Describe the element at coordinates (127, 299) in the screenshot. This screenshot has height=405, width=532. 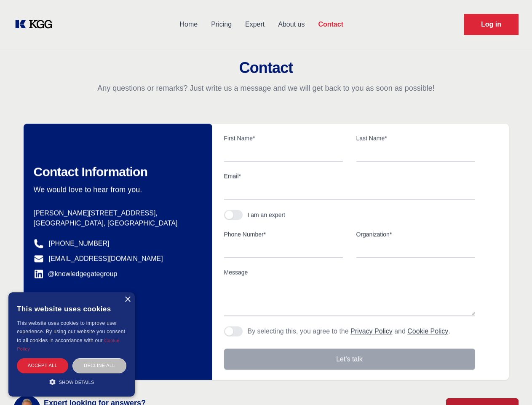
I see `div: Close` at that location.